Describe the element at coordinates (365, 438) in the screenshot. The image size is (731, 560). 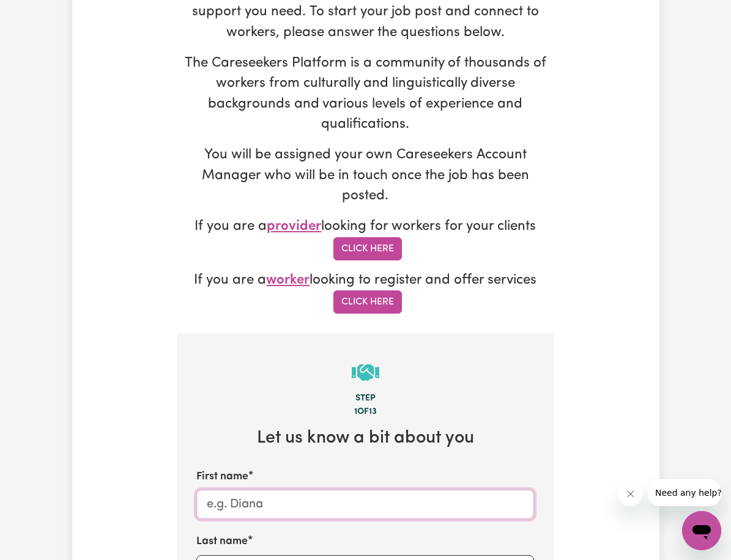
I see `h2: Let us know a bit about you` at that location.